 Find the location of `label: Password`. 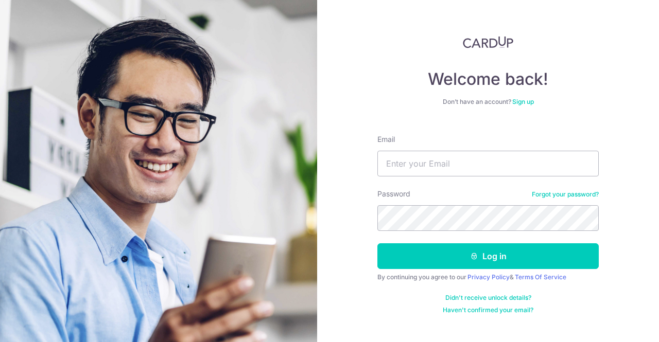

label: Password is located at coordinates (394, 194).